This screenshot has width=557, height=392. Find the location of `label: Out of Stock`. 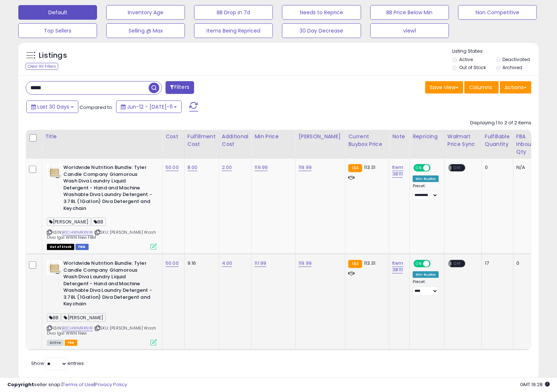

label: Out of Stock is located at coordinates (473, 67).